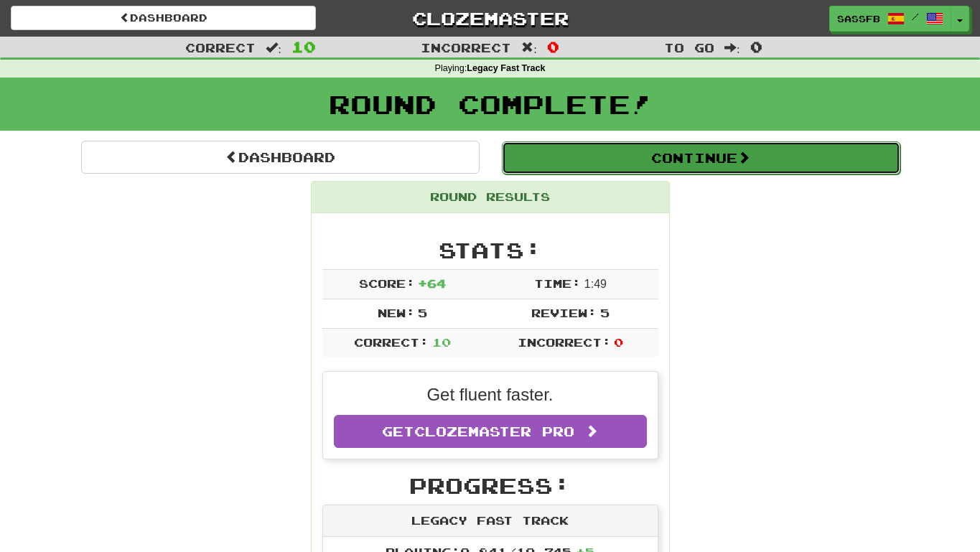 The image size is (980, 552). Describe the element at coordinates (491, 250) in the screenshot. I see `h2: Stats:` at that location.